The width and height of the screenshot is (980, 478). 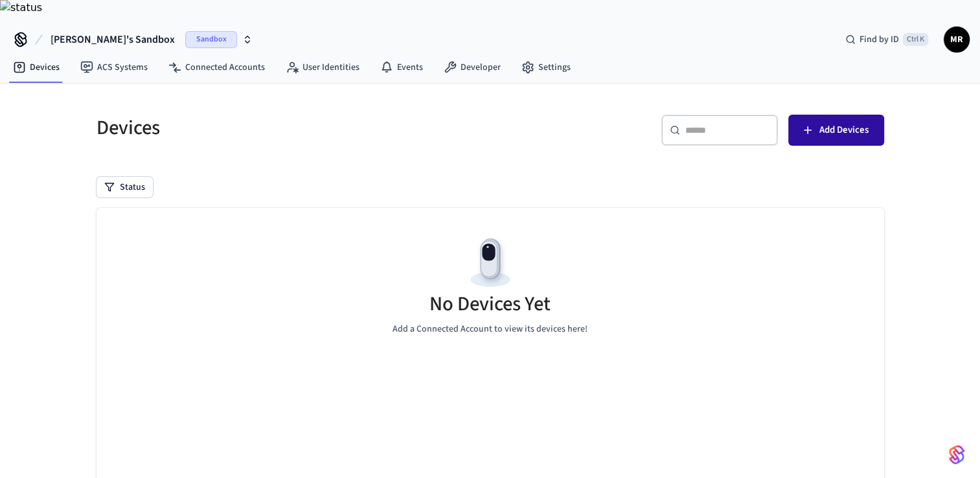 What do you see at coordinates (844, 131) in the screenshot?
I see `span: Add Devices` at bounding box center [844, 131].